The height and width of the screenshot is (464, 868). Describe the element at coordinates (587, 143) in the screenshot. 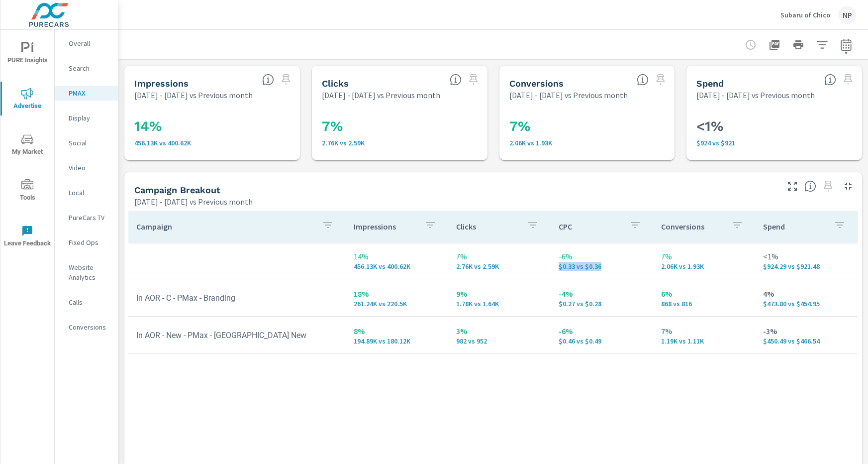

I see `p: 2.06K vs 1.93K` at that location.